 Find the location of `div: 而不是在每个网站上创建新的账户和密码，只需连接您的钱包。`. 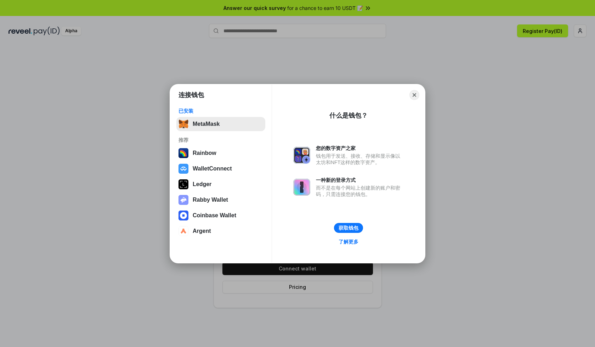

div: 而不是在每个网站上创建新的账户和密码，只需连接您的钱包。 is located at coordinates (360, 191).